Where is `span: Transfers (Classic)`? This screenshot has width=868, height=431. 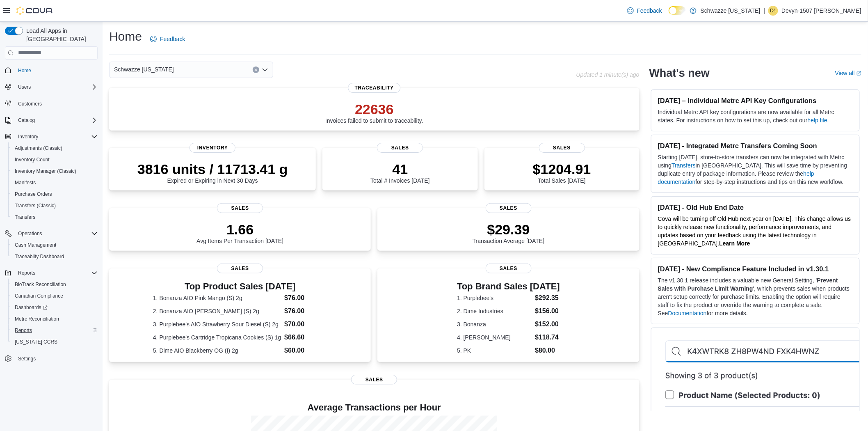
span: Transfers (Classic) is located at coordinates (54, 206).